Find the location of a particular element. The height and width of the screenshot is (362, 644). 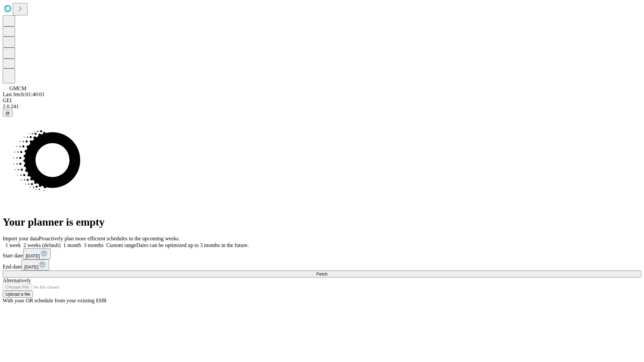

span: Fetch is located at coordinates (322, 274).